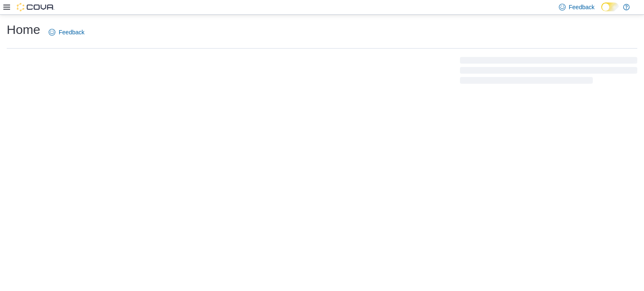 The height and width of the screenshot is (291, 644). I want to click on span: Loading, so click(548, 72).